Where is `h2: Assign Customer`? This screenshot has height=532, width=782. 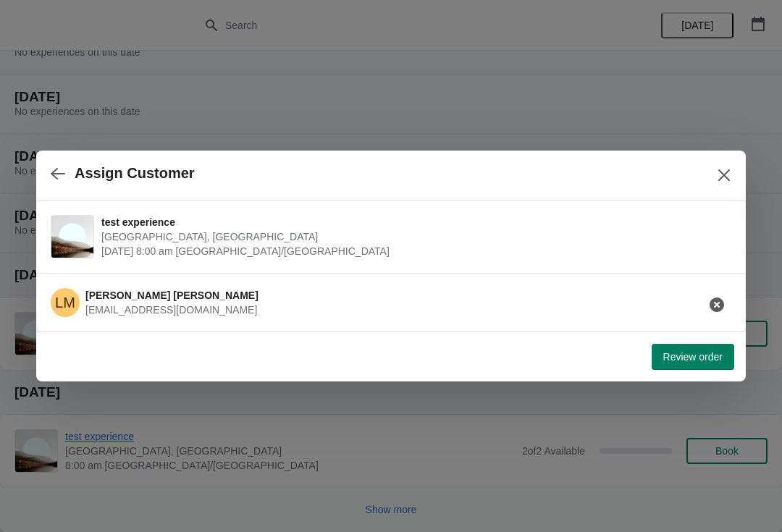 h2: Assign Customer is located at coordinates (134, 173).